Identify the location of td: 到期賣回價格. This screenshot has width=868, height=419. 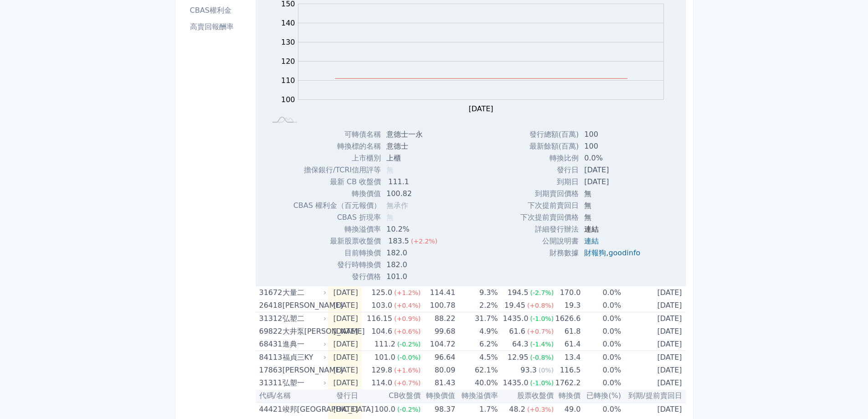
(550, 194).